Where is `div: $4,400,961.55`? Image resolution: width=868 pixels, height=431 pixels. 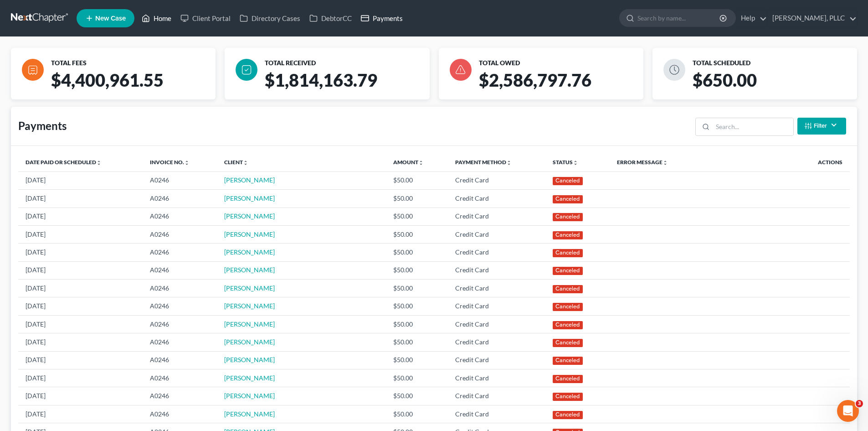 div: $4,400,961.55 is located at coordinates (135, 85).